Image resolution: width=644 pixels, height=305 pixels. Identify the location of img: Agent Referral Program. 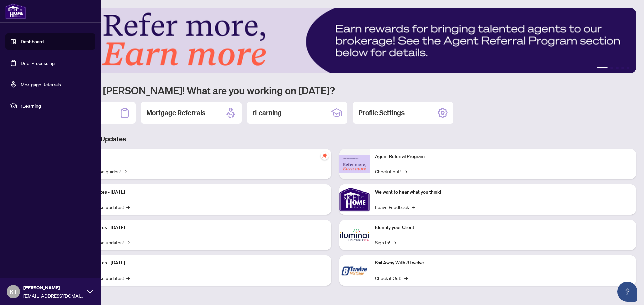
(355, 164).